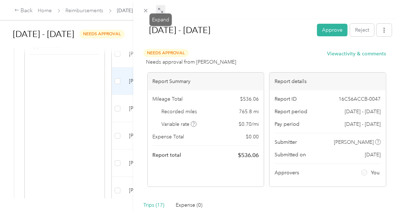 This screenshot has width=400, height=211. What do you see at coordinates (168, 99) in the screenshot?
I see `span: Mileage Total` at bounding box center [168, 99].